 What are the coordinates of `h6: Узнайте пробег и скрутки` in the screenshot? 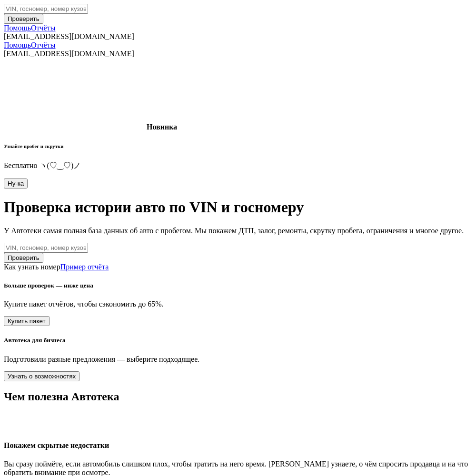 It's located at (238, 146).